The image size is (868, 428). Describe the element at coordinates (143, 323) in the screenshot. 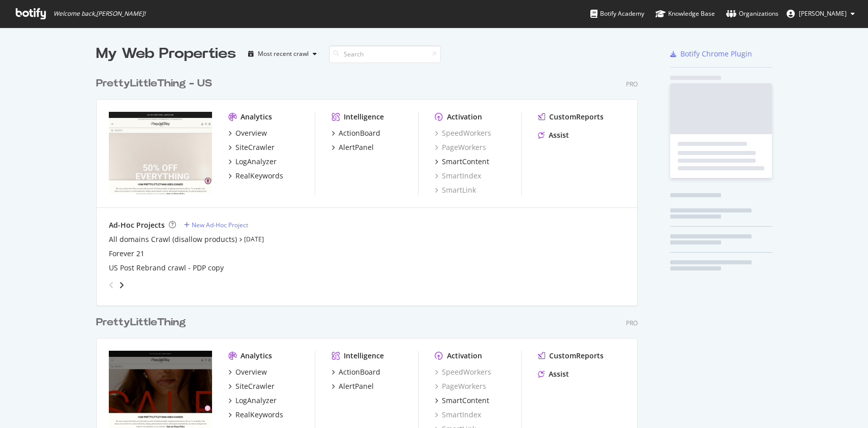

I see `a: PrettyLittleThing` at that location.